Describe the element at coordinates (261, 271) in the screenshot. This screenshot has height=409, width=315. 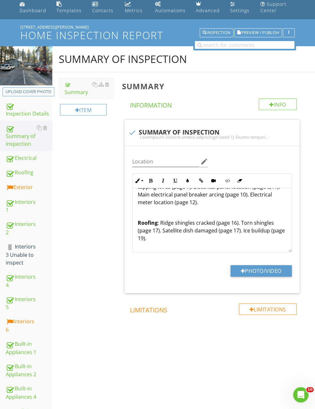
I see `button: Photo/Video` at that location.